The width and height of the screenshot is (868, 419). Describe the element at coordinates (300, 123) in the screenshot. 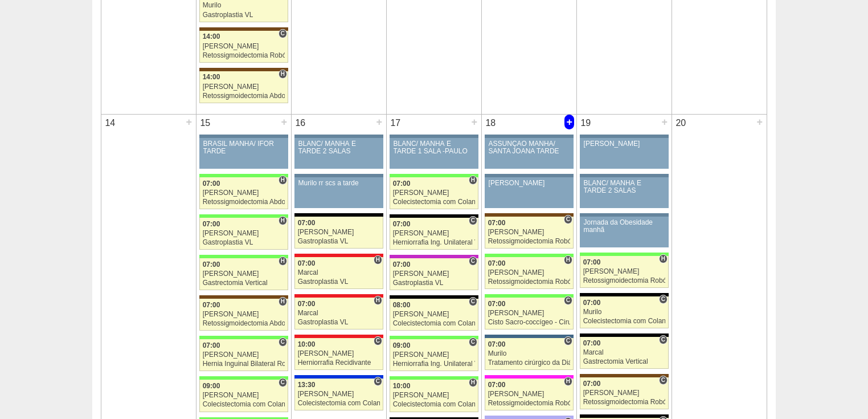

I see `div: 16` at that location.